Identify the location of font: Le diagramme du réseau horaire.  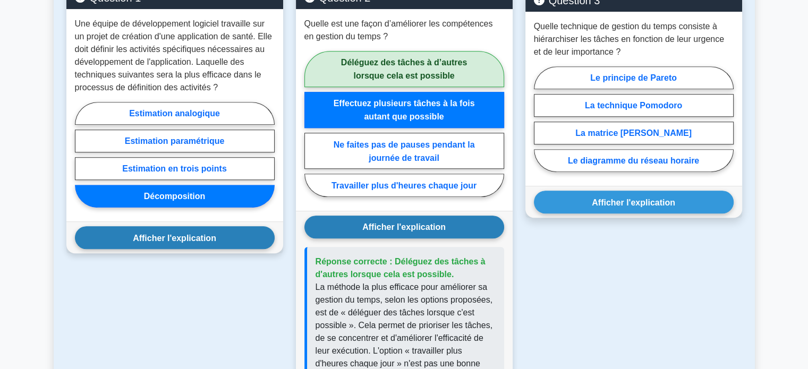
(633, 160).